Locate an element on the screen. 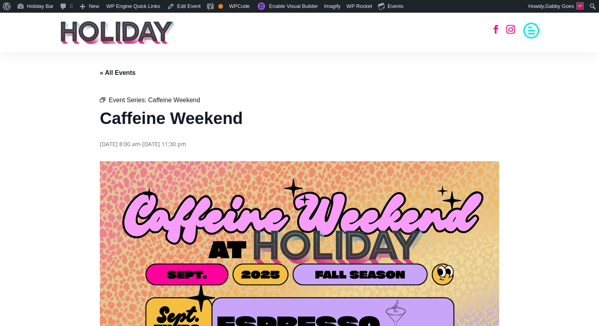 The height and width of the screenshot is (326, 599). img: holiday-logo-black is located at coordinates (117, 33).